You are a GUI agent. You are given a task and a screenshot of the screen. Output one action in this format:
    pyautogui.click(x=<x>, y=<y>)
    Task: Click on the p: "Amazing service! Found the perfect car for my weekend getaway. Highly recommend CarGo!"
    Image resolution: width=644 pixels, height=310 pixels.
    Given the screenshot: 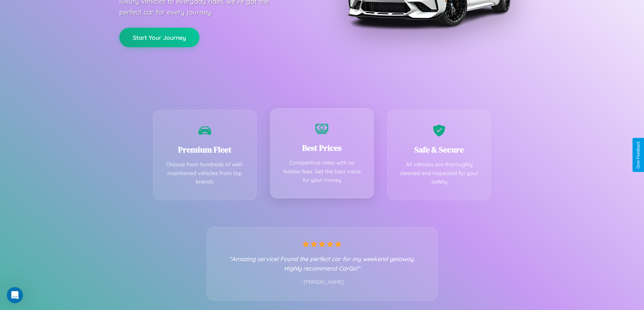 What is the action you would take?
    pyautogui.click(x=322, y=264)
    